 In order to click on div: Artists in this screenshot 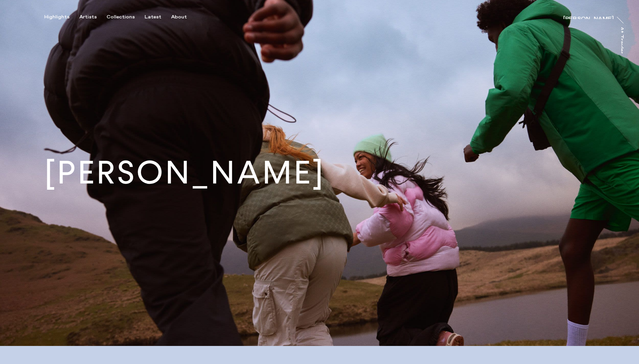, I will do `click(88, 17)`.